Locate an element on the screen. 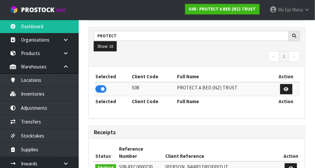 The width and height of the screenshot is (315, 168). th: Client Reference is located at coordinates (222, 153).